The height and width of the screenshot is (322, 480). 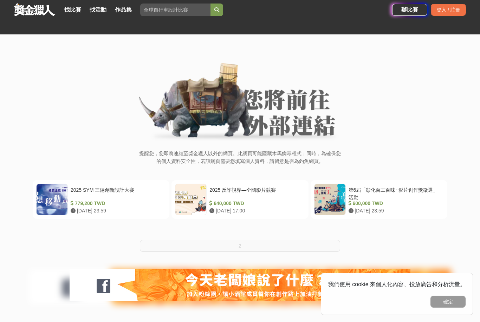 What do you see at coordinates (395, 203) in the screenshot?
I see `div: 600,000 TWD` at bounding box center [395, 203].